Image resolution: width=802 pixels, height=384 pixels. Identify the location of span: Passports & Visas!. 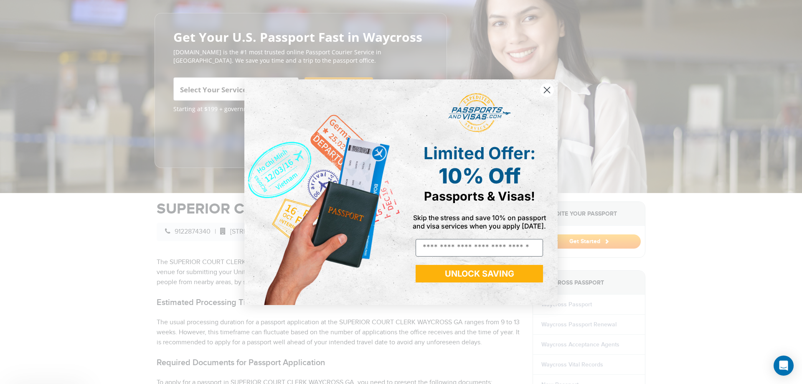
(479, 196).